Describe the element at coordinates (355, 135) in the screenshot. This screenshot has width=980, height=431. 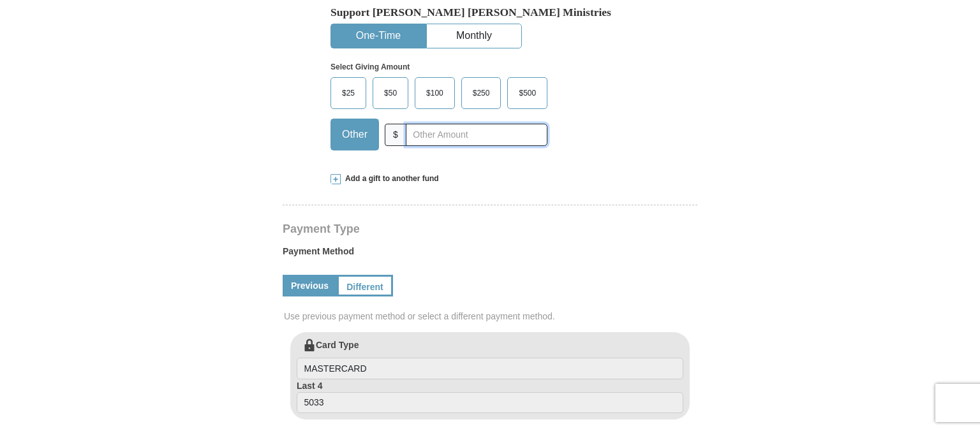
I see `span: Other` at that location.